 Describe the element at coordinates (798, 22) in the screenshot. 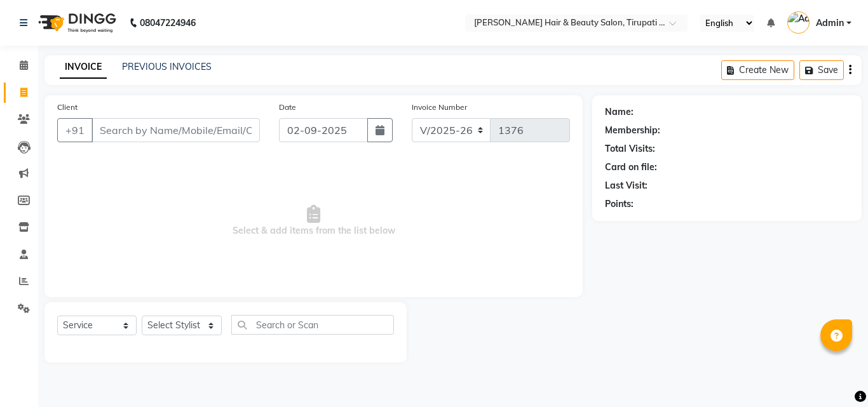

I see `img: Admin` at that location.